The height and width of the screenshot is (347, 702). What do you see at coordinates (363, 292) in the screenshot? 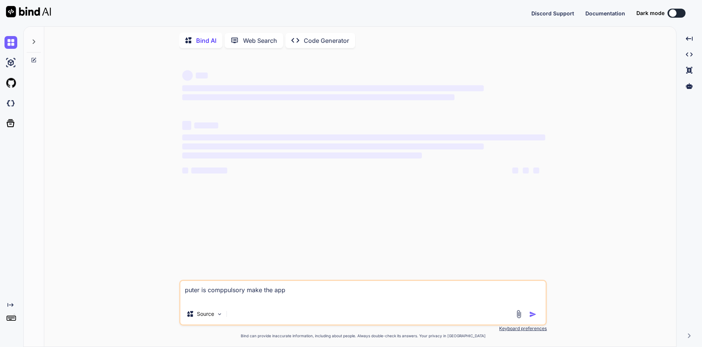
I see `textarea: puter is comppulsory make the app` at bounding box center [363, 292].